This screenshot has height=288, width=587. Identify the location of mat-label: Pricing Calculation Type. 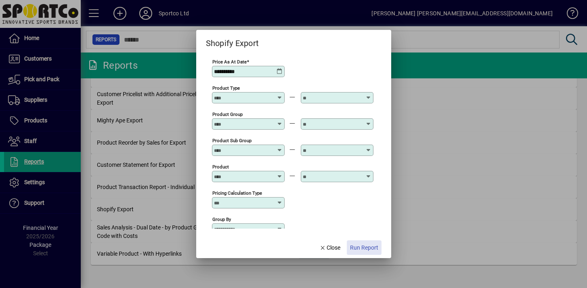
(237, 193).